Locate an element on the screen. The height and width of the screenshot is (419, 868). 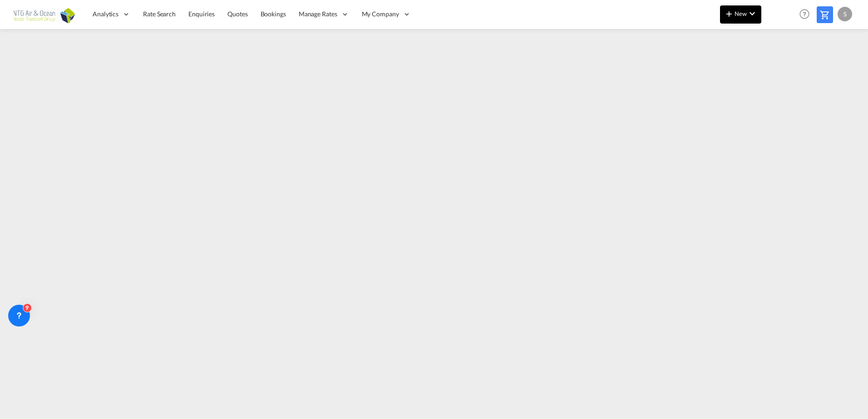
img: c10840d0ab7511ecb0716db42be36143.png is located at coordinates (44, 14).